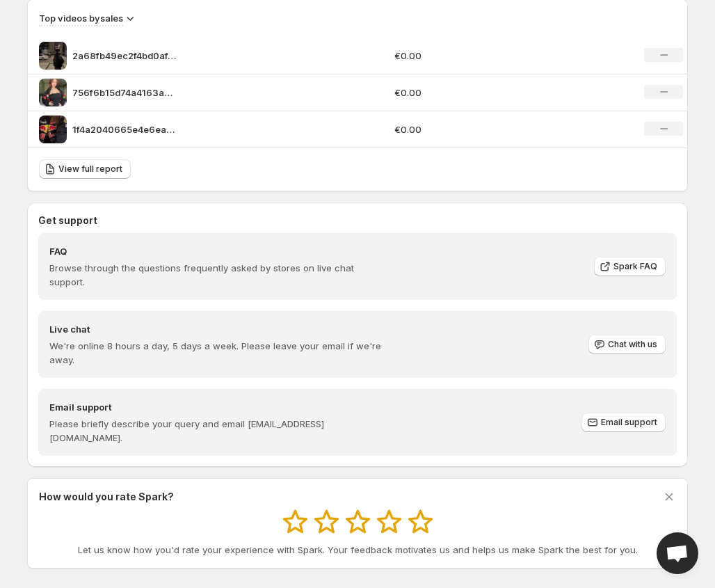 The width and height of the screenshot is (715, 588). Describe the element at coordinates (623, 422) in the screenshot. I see `a: Email support` at that location.